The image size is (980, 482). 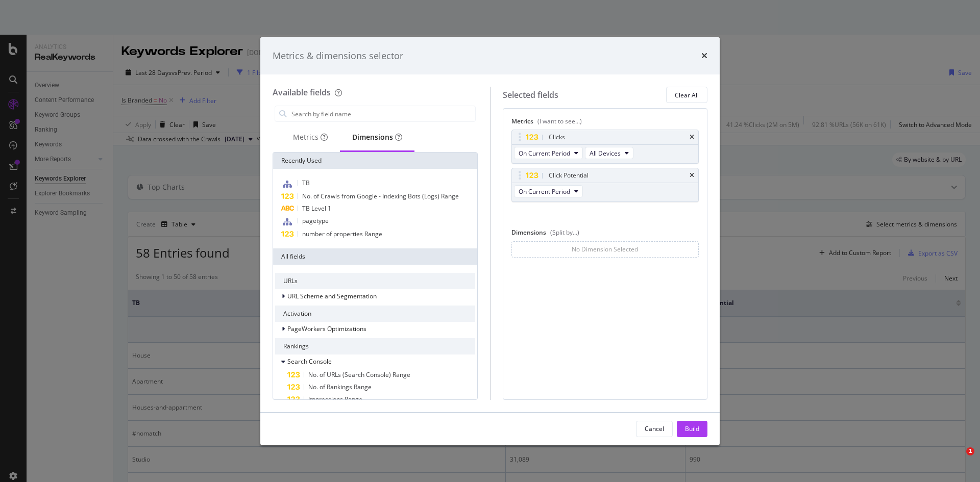 What do you see at coordinates (605, 184) in the screenshot?
I see `div: Click PotentialtimesOn Current Period` at bounding box center [605, 184].